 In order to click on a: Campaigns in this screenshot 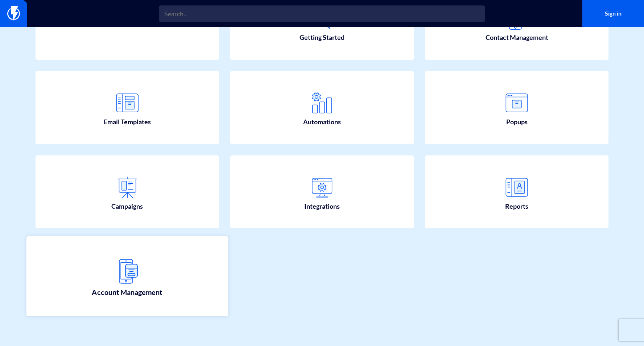, I will do `click(127, 192)`.